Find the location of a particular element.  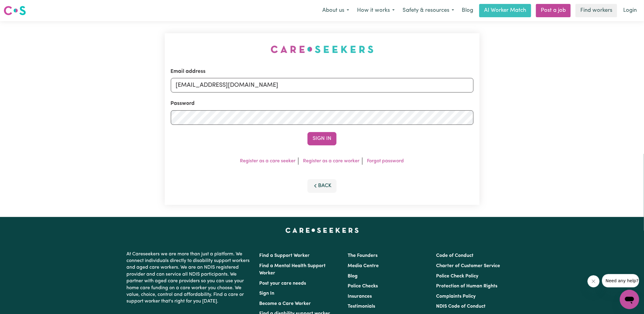

a: Login is located at coordinates (630, 11).